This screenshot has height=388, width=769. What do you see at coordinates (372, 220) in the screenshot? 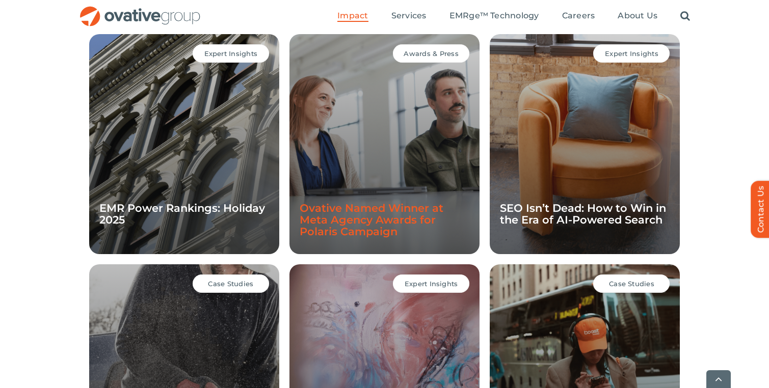
I see `a: Ovative Named Winner at Meta Agency Awards for Polaris Campaign` at bounding box center [372, 220].